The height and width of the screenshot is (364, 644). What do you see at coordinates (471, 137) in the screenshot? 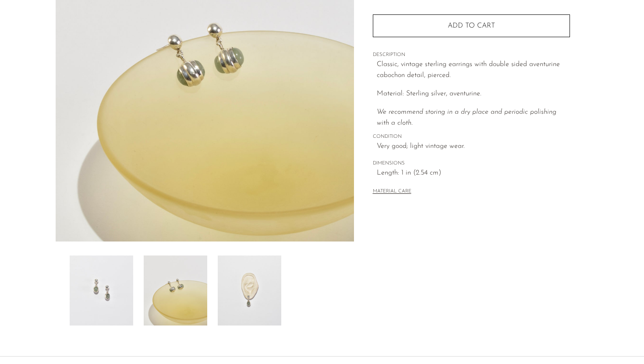
I see `span: CONDITION` at bounding box center [471, 137].